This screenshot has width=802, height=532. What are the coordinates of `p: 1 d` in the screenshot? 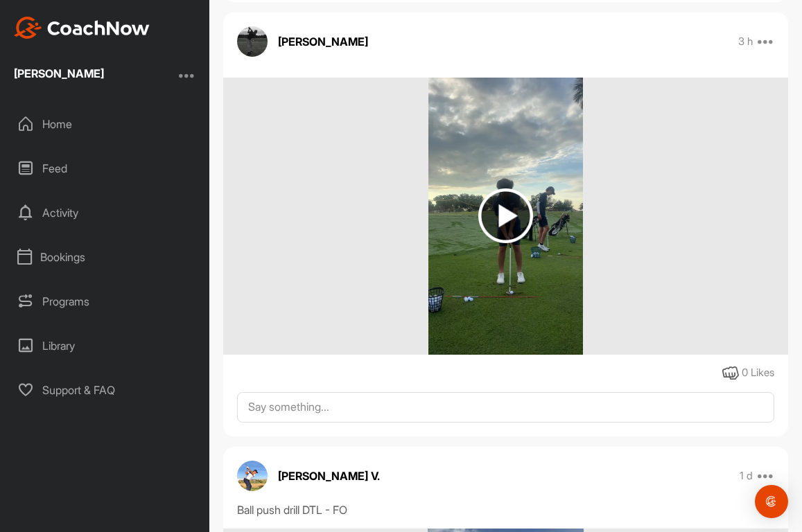 It's located at (746, 476).